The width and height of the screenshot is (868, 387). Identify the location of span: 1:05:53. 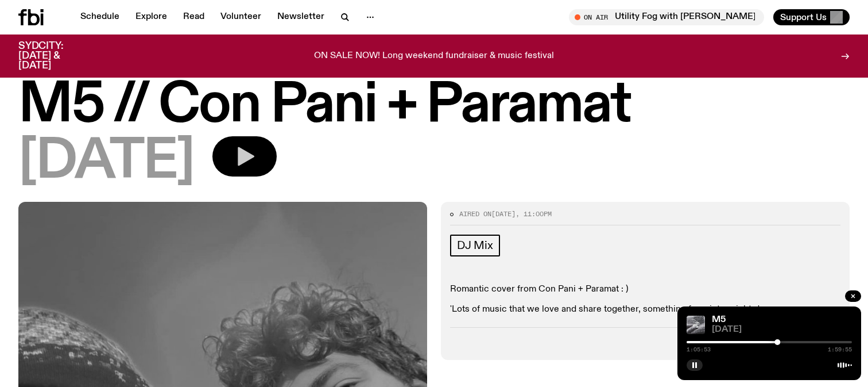
(699, 349).